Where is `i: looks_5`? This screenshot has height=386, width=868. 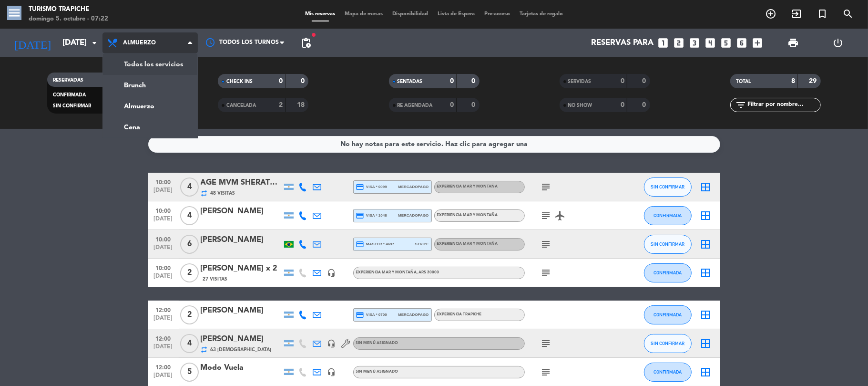
i: looks_5 is located at coordinates (727, 43).